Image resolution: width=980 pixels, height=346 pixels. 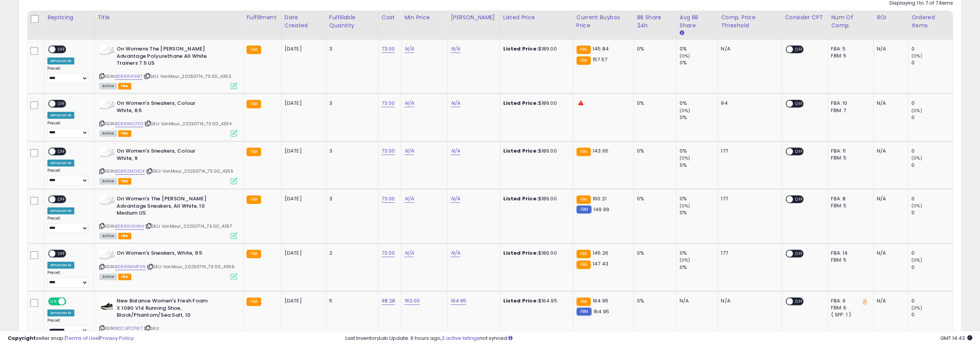 I want to click on span: | SKU: VonMaur_20250714_73.00_4355, so click(x=190, y=171).